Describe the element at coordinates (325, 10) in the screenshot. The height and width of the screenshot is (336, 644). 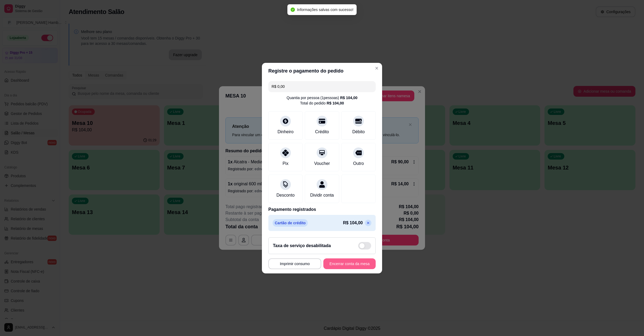
I see `span: Informações salvas com sucesso!` at that location.